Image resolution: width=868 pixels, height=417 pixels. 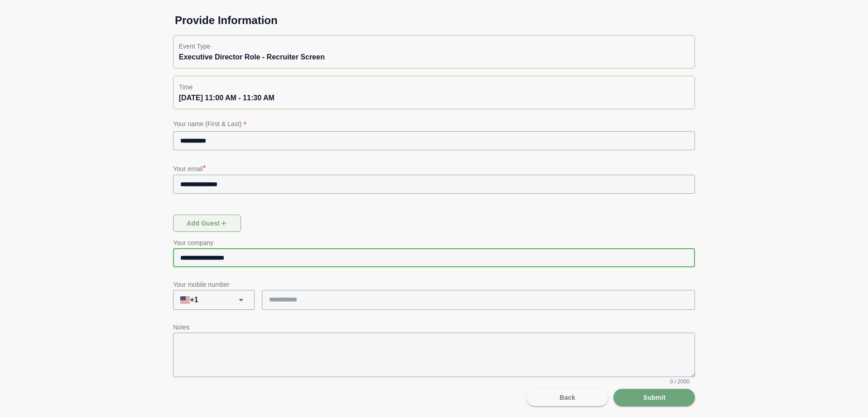 What do you see at coordinates (567, 397) in the screenshot?
I see `span: Back` at bounding box center [567, 397].